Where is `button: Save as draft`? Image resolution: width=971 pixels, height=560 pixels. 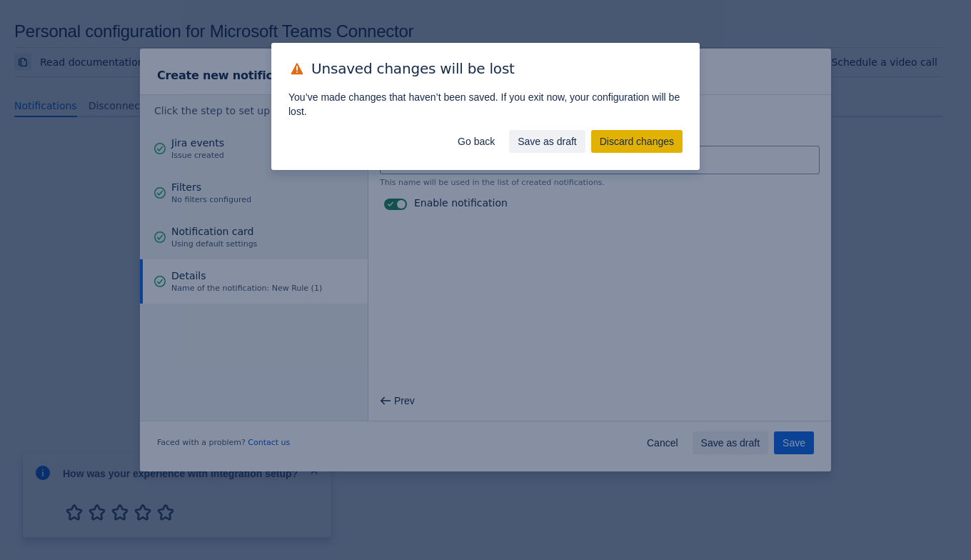 button: Save as draft is located at coordinates (547, 141).